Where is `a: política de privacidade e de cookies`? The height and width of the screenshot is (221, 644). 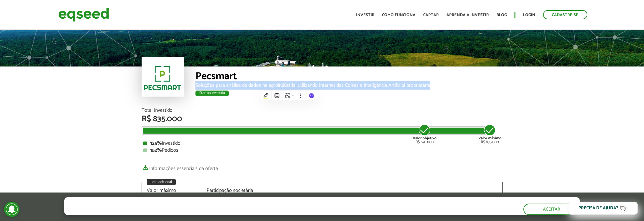 a: política de privacidade e de cookies is located at coordinates (185, 212).